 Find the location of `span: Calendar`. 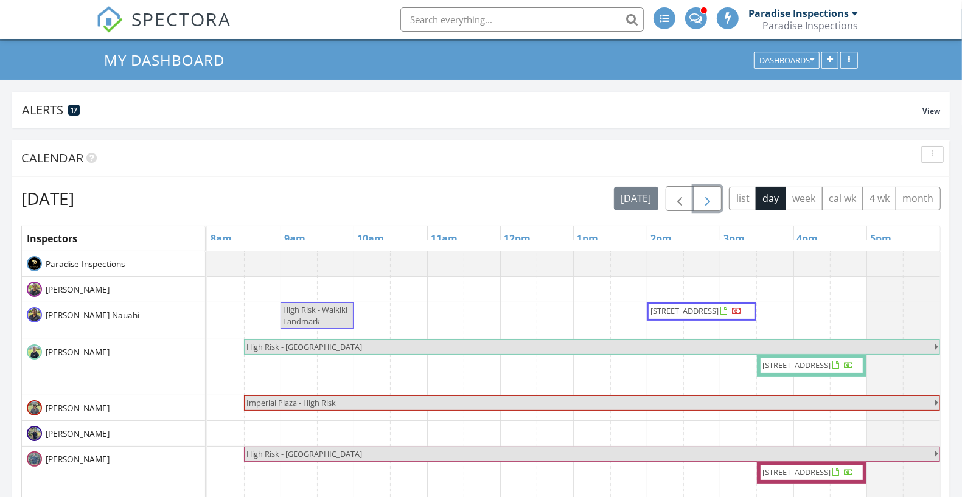

span: Calendar is located at coordinates (52, 158).